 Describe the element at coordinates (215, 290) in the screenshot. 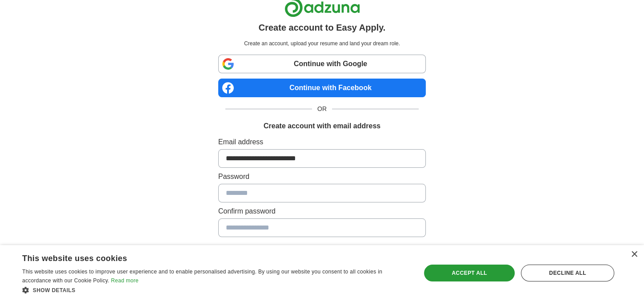

I see `div: Show details` at that location.